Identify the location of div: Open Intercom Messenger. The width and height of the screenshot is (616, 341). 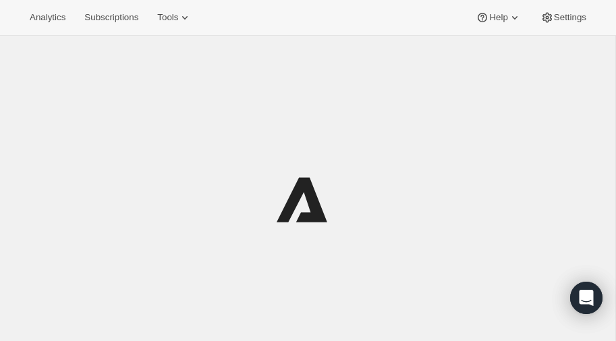
(586, 298).